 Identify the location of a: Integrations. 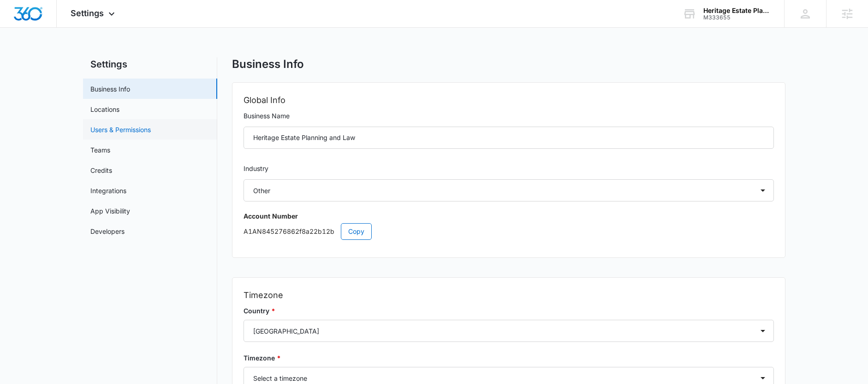
(108, 190).